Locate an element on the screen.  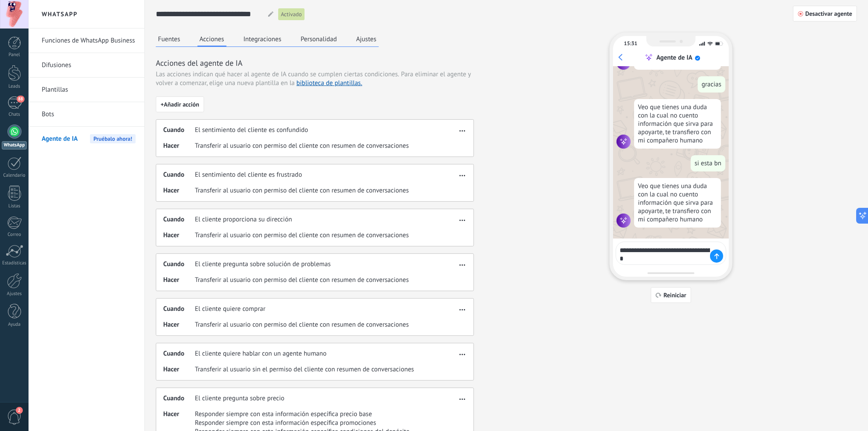
h3: Acciones del agente de IA is located at coordinates (315, 63).